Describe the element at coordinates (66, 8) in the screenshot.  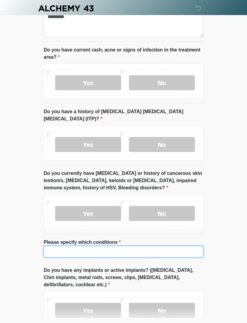
I see `img: Alchemy 43 Logo` at that location.